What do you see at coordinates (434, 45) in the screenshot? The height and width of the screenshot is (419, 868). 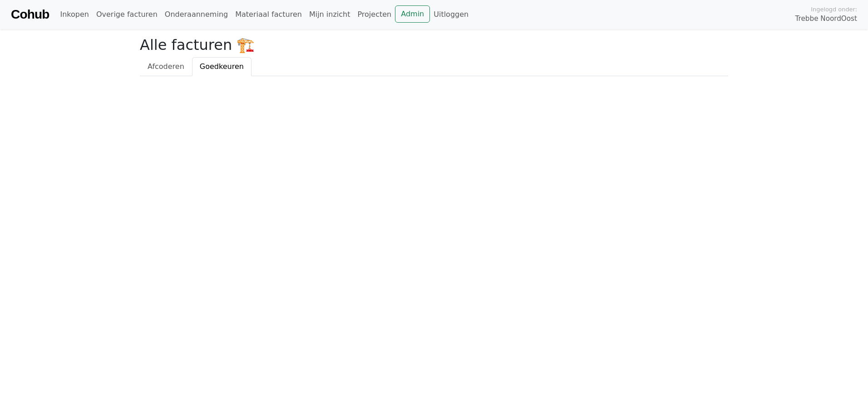 I see `h2: Alle facturen 🏗️` at bounding box center [434, 45].